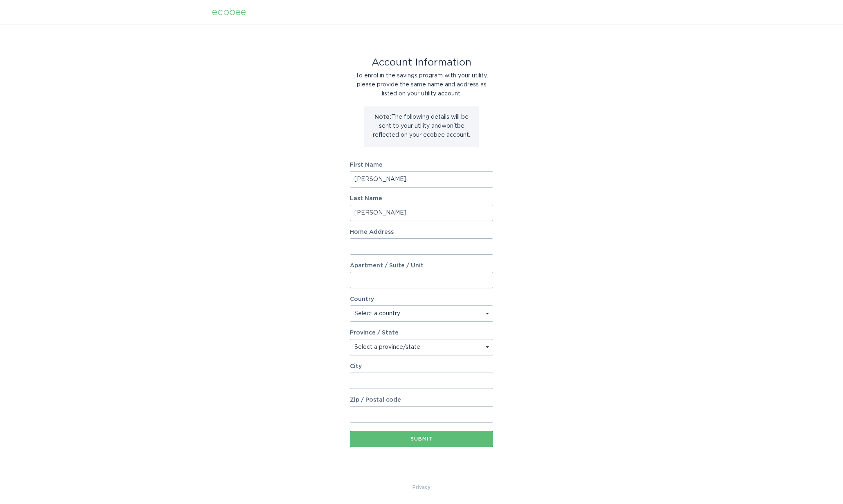 The image size is (843, 504). I want to click on label: First Name, so click(422, 165).